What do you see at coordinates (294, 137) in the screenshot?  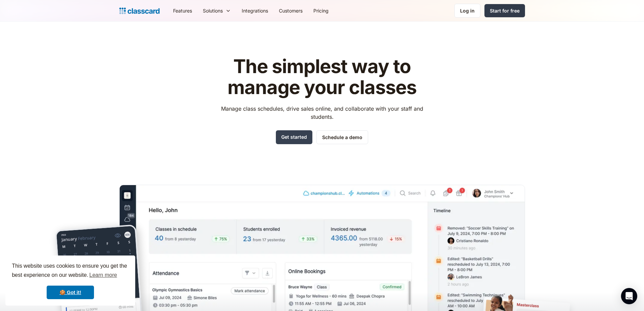 I see `a: Get started` at bounding box center [294, 137].